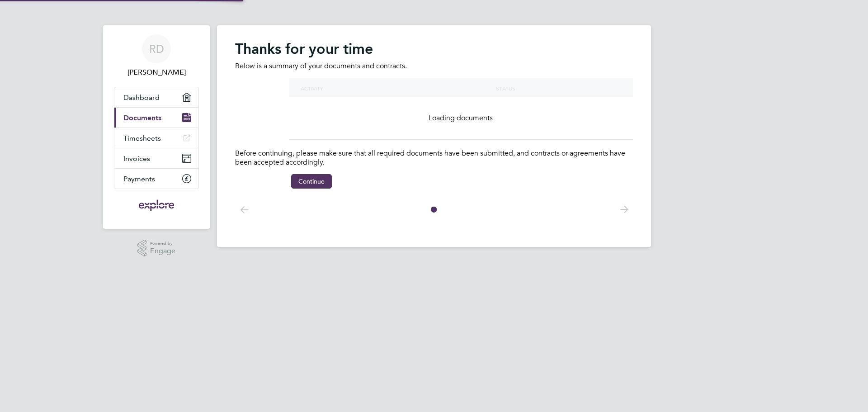 This screenshot has width=868, height=412. What do you see at coordinates (163, 252) in the screenshot?
I see `span: Engage` at bounding box center [163, 252].